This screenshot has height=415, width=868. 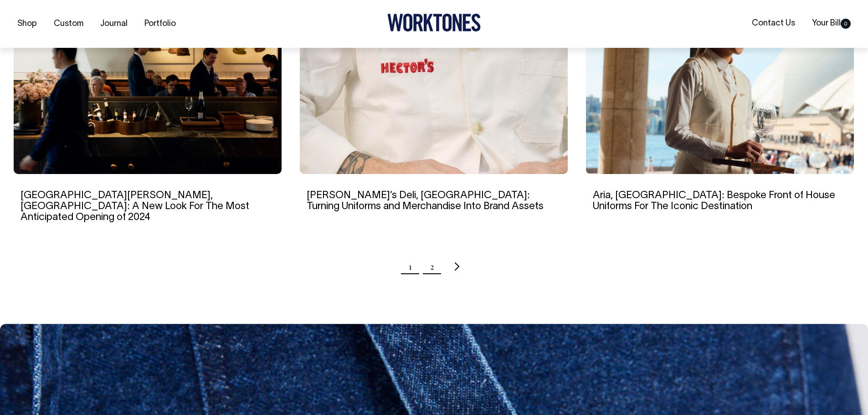 What do you see at coordinates (432, 266) in the screenshot?
I see `a: Page 2` at bounding box center [432, 266].